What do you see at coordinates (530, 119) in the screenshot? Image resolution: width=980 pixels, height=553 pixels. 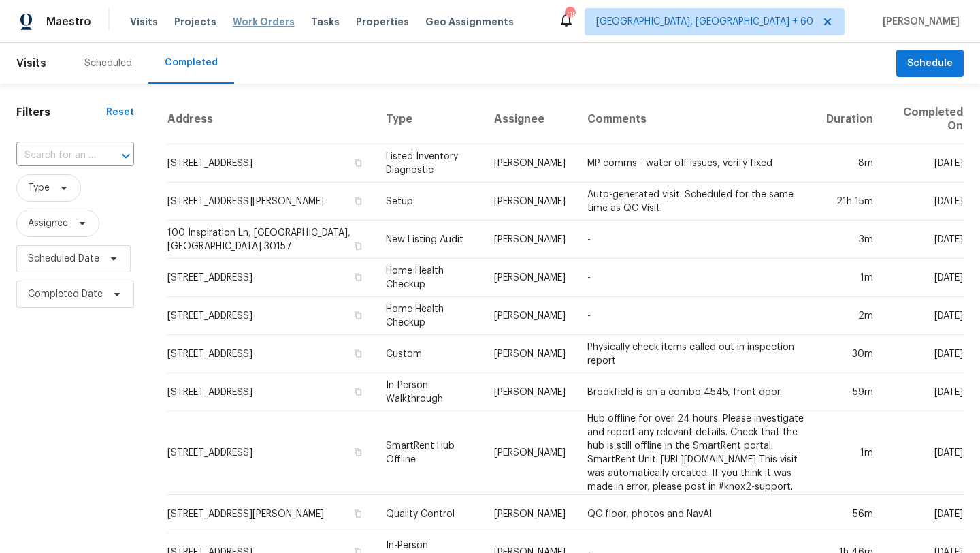 I see `th: Assignee` at bounding box center [530, 119].